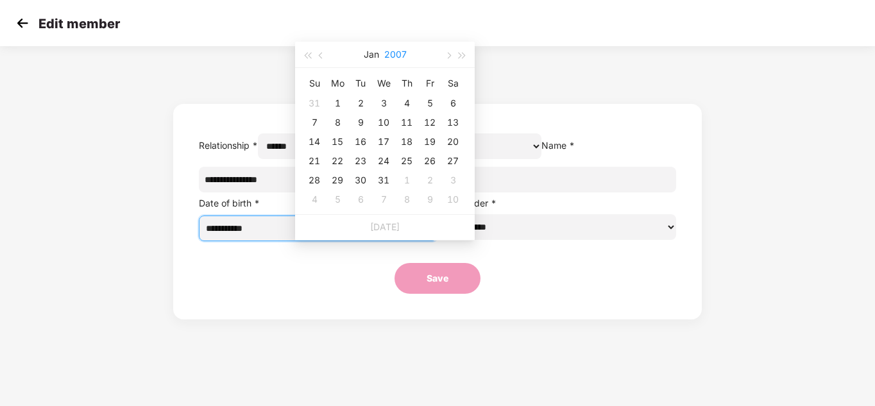 The height and width of the screenshot is (406, 875). Describe the element at coordinates (407, 103) in the screenshot. I see `td: 2007-01-04` at that location.